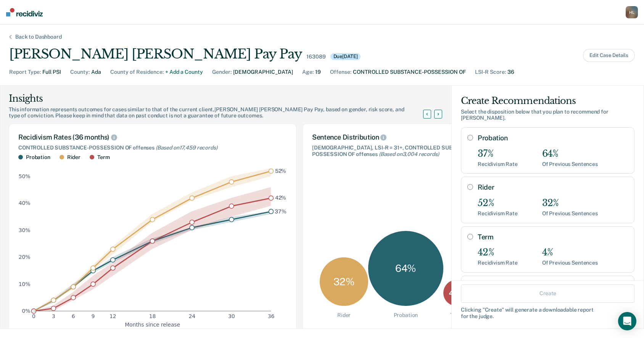 The image size is (644, 338). I want to click on div: 37%, so click(498, 153).